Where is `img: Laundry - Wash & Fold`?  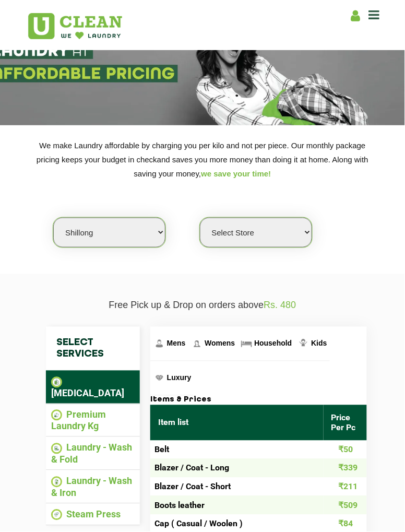
img: Laundry - Wash & Fold is located at coordinates (57, 449).